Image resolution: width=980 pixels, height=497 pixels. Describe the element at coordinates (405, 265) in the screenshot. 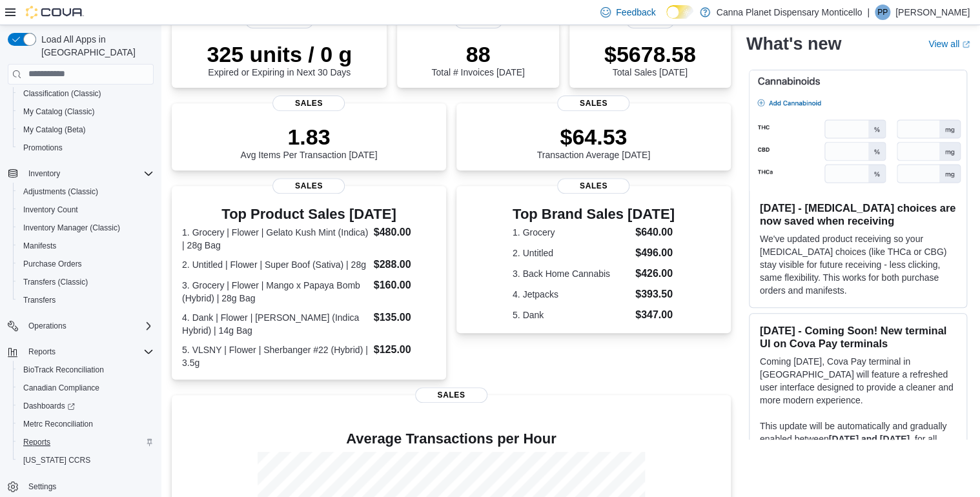

I see `dd: $288.00` at that location.